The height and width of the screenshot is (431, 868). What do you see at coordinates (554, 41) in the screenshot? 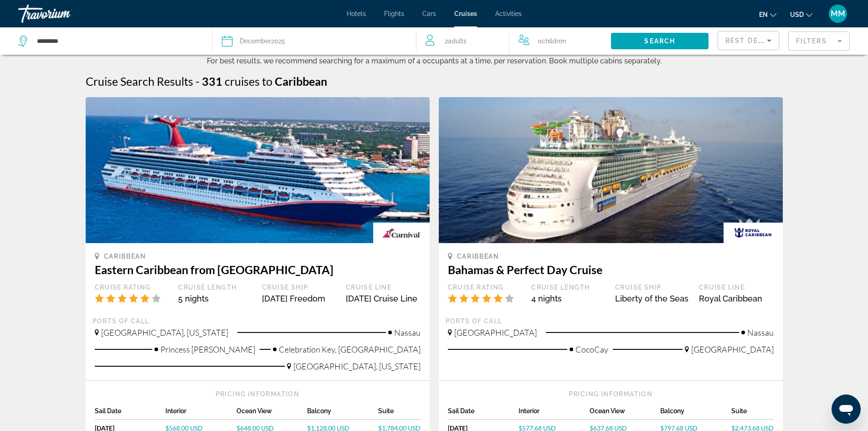
I see `span: Children` at bounding box center [554, 41].